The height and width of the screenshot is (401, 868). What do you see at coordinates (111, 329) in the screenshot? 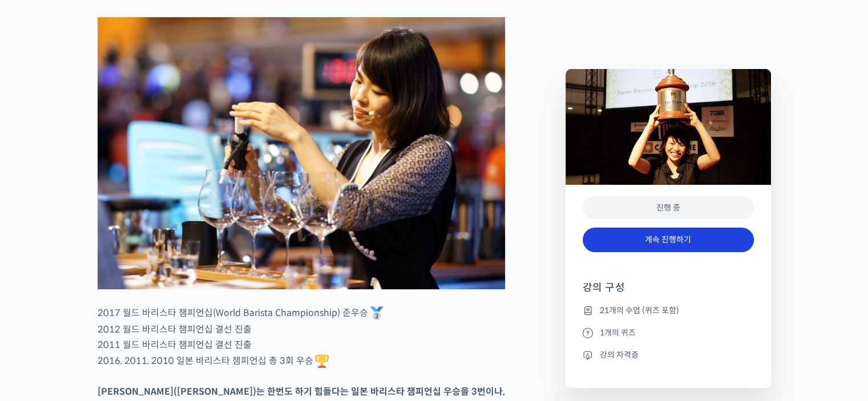
I see `span: 대화` at bounding box center [111, 329].